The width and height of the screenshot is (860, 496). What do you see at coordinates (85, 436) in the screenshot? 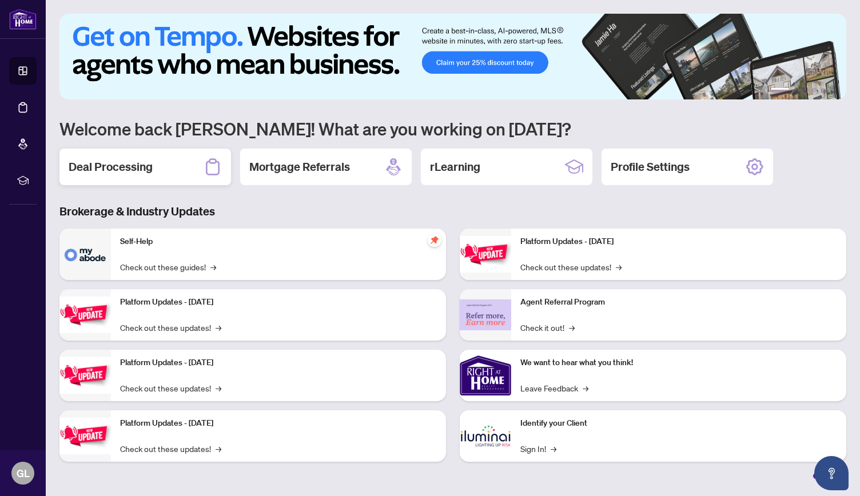
I see `img: Platform Updates - July 8, 2025` at bounding box center [85, 436].